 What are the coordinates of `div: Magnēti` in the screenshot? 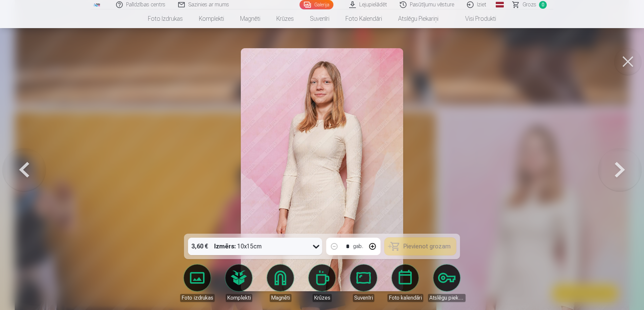 It's located at (281, 298).